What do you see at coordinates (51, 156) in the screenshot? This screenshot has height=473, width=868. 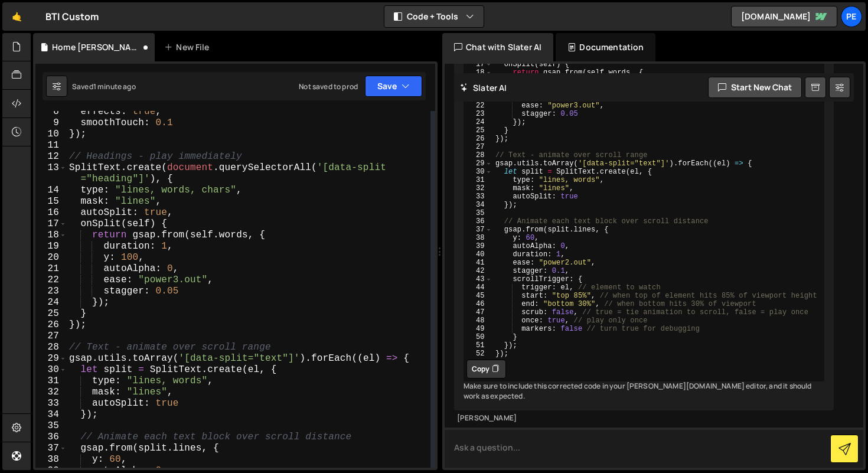 I see `div: 12` at bounding box center [51, 156].